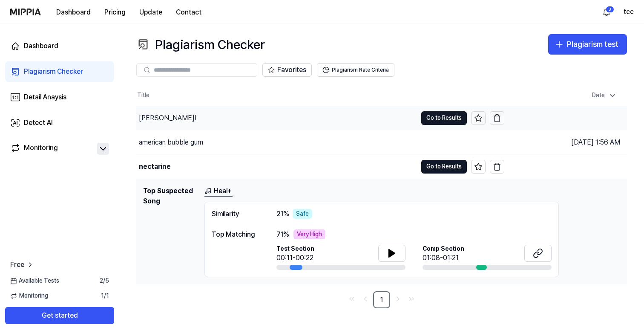 The image size is (644, 336). I want to click on a: Update, so click(151, 12).